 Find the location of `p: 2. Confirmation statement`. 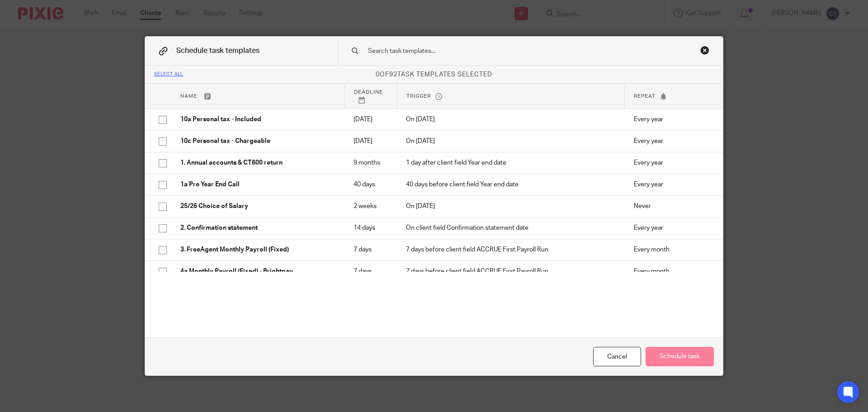

p: 2. Confirmation statement is located at coordinates (257, 228).